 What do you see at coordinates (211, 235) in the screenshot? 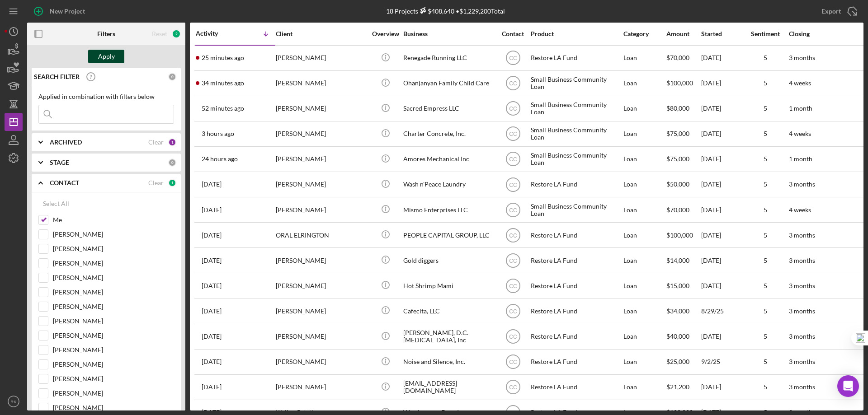
I see `time: 2025-09-09 17:24` at bounding box center [211, 235].